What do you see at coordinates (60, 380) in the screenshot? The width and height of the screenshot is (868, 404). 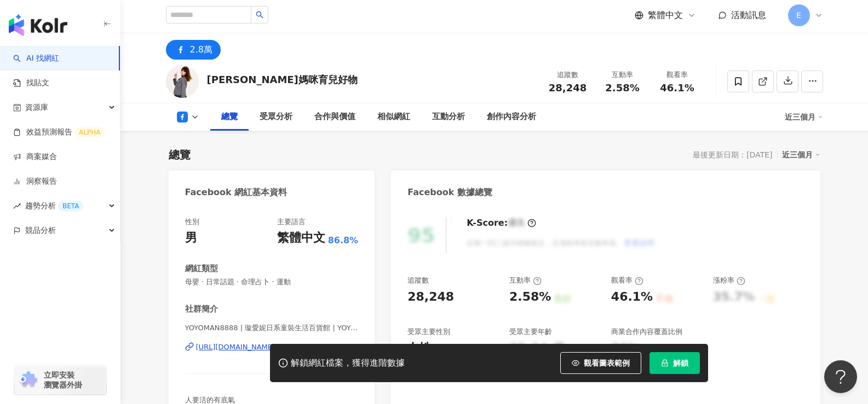 I see `a: chrome extension立即安裝 瀏覽器外掛` at bounding box center [60, 380].